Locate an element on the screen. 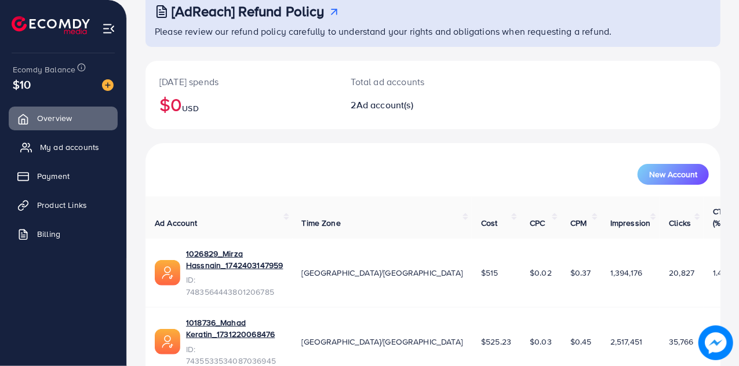  h2: 2 is located at coordinates (409, 105).